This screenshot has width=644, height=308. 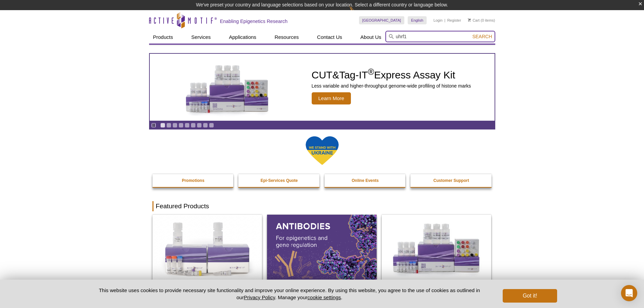 What do you see at coordinates (330, 37) in the screenshot?
I see `a: Contact Us` at bounding box center [330, 37].